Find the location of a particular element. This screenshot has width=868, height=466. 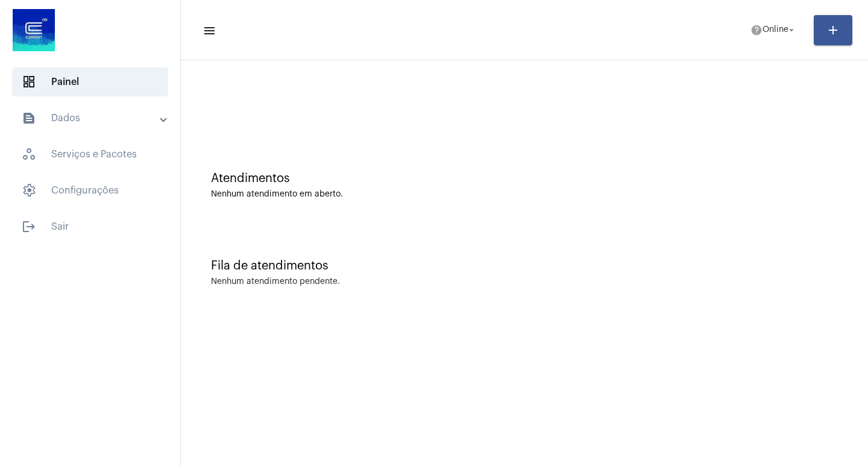

div: Nenhum atendimento em aberto. is located at coordinates (524, 194).